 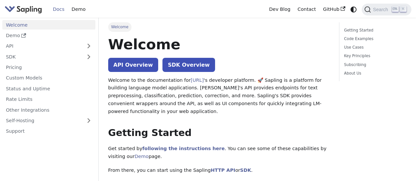 What do you see at coordinates (89, 57) in the screenshot?
I see `button: Expand sidebar category 'SDK'` at bounding box center [89, 57].